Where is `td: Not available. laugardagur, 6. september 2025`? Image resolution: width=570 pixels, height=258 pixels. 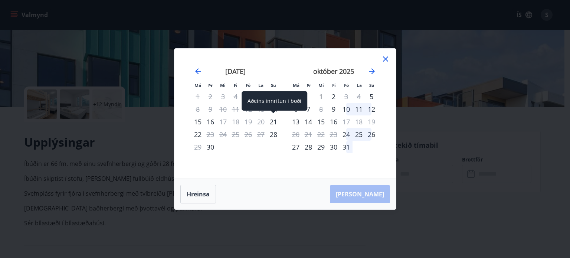 td: Not available. laugardagur, 6. september 2025 is located at coordinates (261, 97).